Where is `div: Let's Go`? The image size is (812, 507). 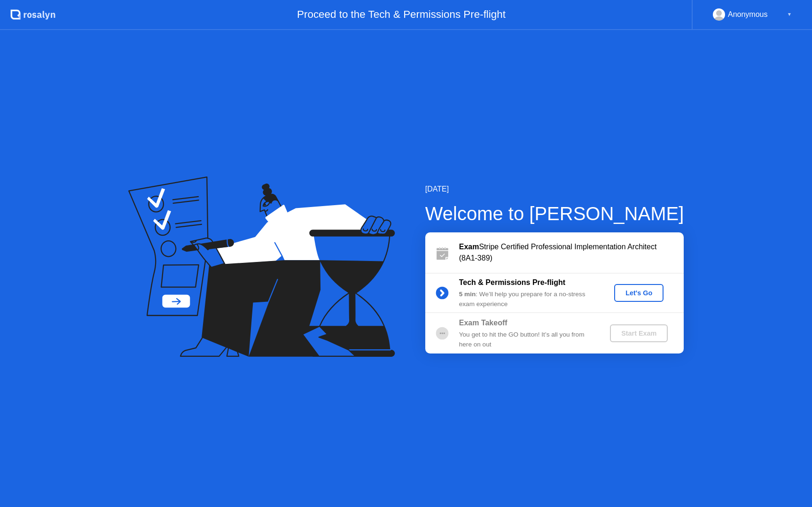 div: Let's Go is located at coordinates (638, 293).